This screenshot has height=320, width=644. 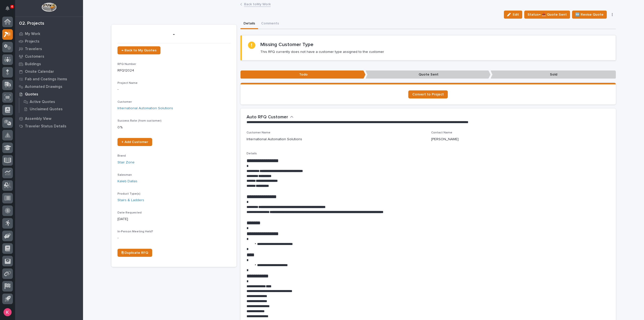 I want to click on button: Details, so click(x=249, y=24).